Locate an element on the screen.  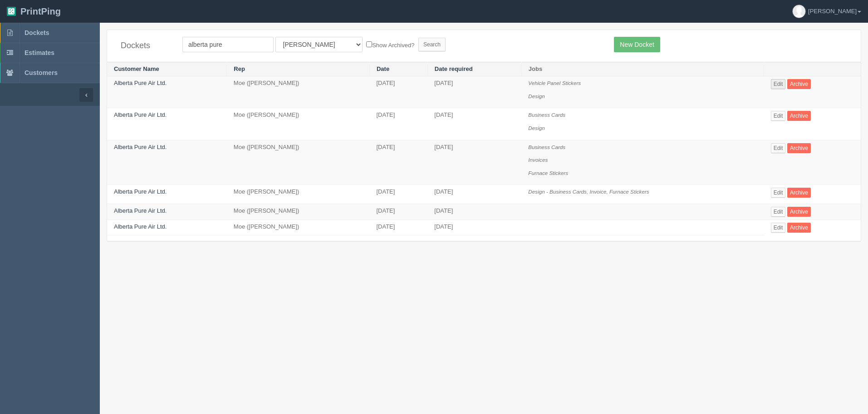
a: Date required is located at coordinates (454, 69).